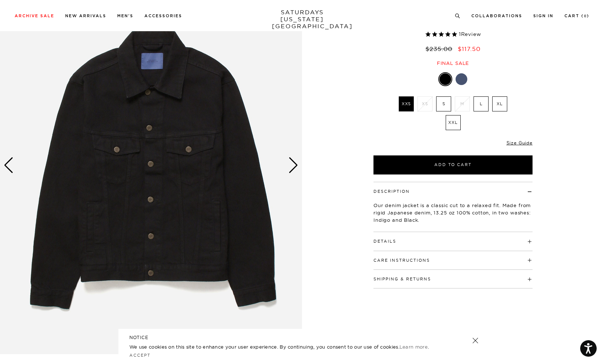 The height and width of the screenshot is (364, 604). What do you see at coordinates (453, 34) in the screenshot?
I see `span: Rated 5.0 out of 5 stars 1 reviews` at bounding box center [453, 34].